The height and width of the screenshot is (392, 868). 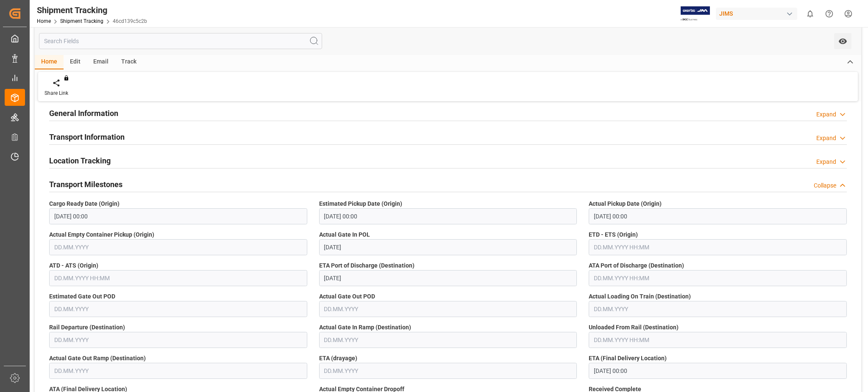 I want to click on span: Estimated Pickup Date (Origin), so click(x=360, y=203).